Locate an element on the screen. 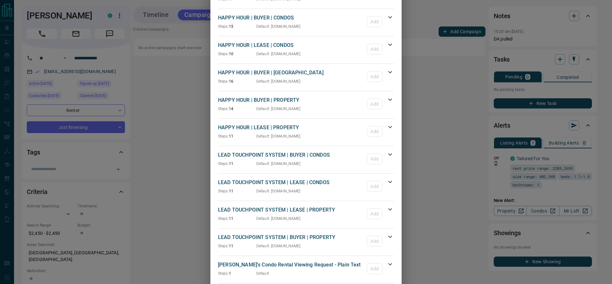 Image resolution: width=612 pixels, height=284 pixels. p: LEAD TOUCHPOINT SYSTEM | BUYER | CONDOS is located at coordinates (291, 155).